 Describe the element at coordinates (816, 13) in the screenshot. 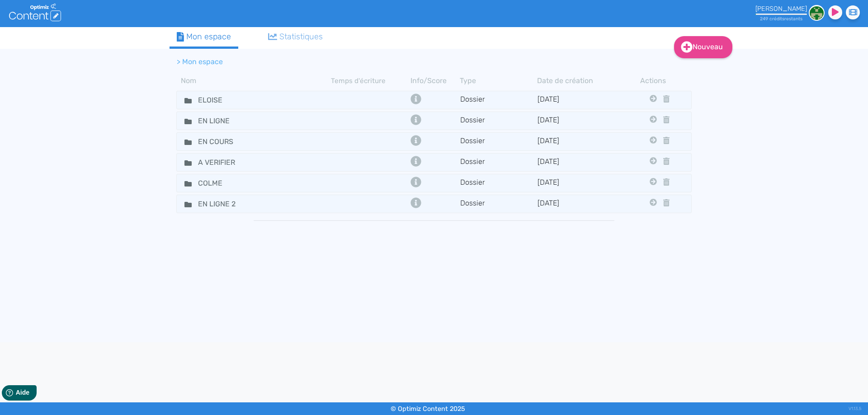

I see `img: 6adefb463699458b3a7e00f487fb9d6a` at that location.